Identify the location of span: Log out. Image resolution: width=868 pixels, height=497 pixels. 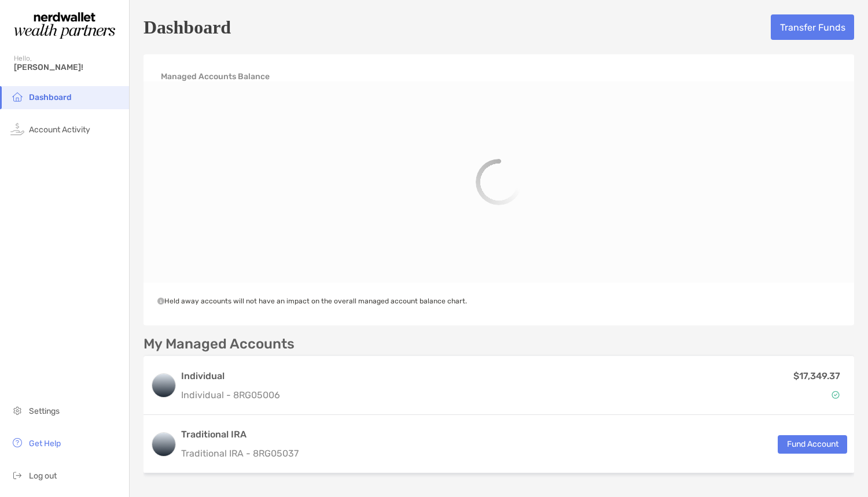
(43, 476).